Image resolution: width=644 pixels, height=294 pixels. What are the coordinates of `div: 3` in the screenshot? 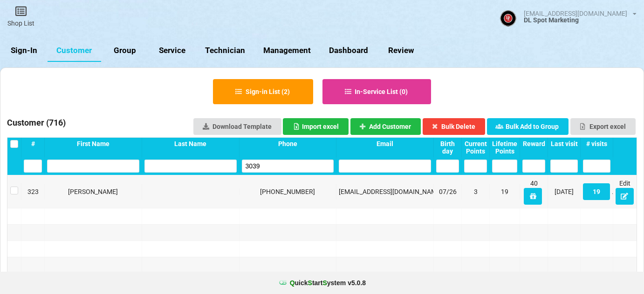 It's located at (475, 192).